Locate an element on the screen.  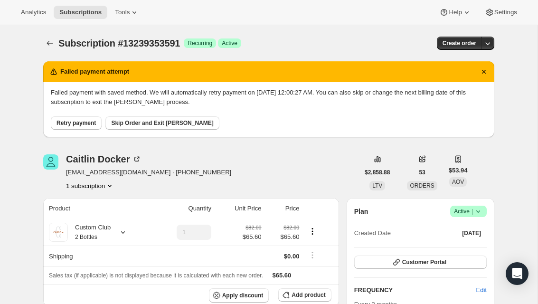
button: Dismiss notification is located at coordinates (484, 72).